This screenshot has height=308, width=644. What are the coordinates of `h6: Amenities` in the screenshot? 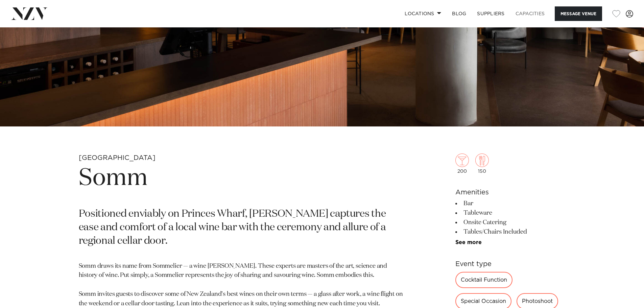 It's located at (511, 193).